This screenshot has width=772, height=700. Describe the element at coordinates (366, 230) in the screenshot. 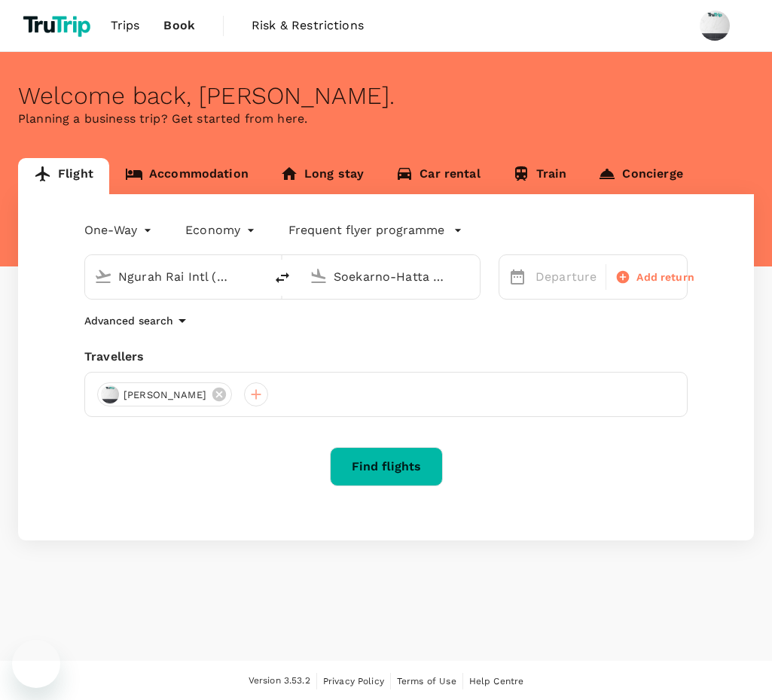

I see `p: Frequent flyer programme` at that location.